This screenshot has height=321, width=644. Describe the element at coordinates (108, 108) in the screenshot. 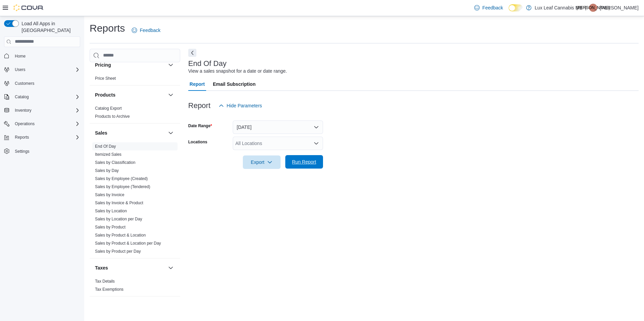

I see `a: Catalog Export` at that location.